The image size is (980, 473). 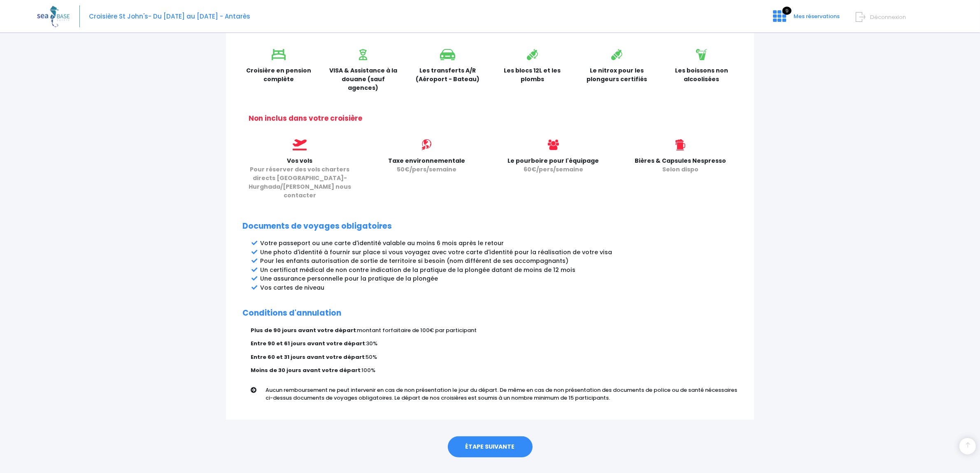 What do you see at coordinates (490, 447) in the screenshot?
I see `a: ÉTAPE SUIVANTE` at bounding box center [490, 447].